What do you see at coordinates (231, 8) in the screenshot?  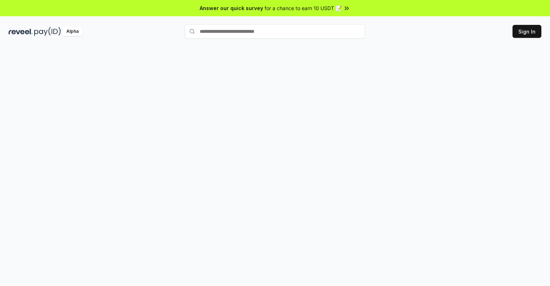 I see `span: Answer our quick survey` at bounding box center [231, 8].